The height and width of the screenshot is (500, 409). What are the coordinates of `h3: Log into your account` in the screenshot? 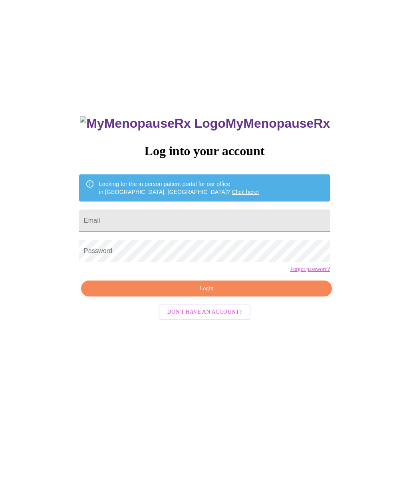 It's located at (204, 151).